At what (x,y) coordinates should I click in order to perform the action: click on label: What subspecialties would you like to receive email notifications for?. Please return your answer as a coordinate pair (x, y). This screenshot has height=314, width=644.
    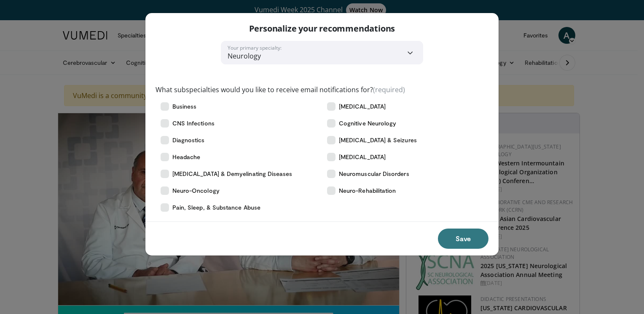
    Looking at the image, I should click on (280, 90).